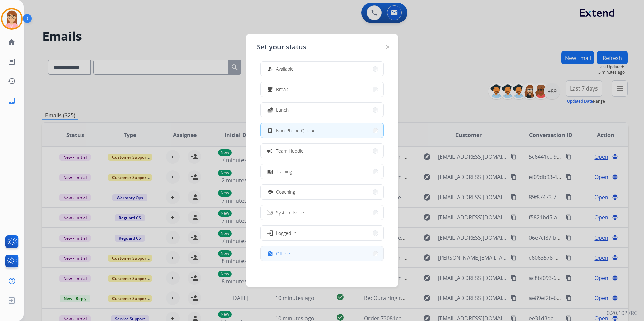  Describe the element at coordinates (286, 233) in the screenshot. I see `span: Logged In` at that location.